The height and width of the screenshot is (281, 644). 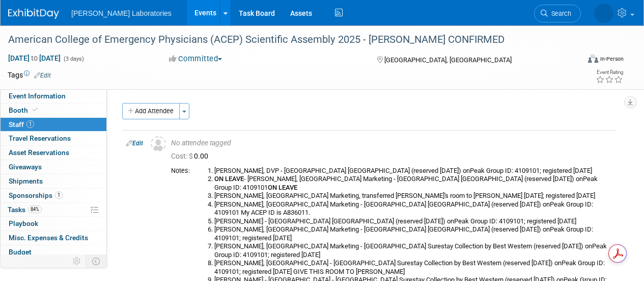 What do you see at coordinates (578, 60) in the screenshot?
I see `div: Event Format` at bounding box center [578, 60].